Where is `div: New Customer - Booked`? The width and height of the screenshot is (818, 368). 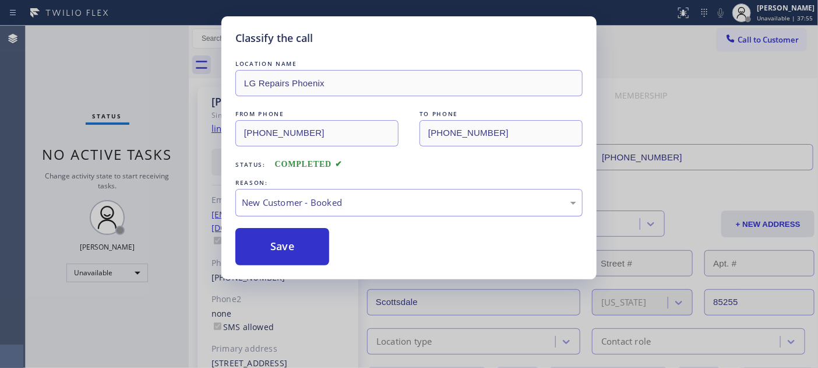
div: New Customer - Booked is located at coordinates (409, 202).